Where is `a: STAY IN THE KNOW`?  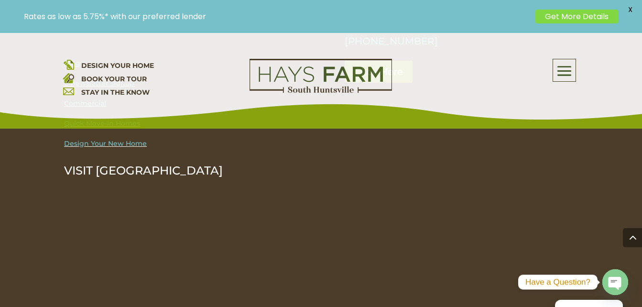 a: STAY IN THE KNOW is located at coordinates (115, 92).